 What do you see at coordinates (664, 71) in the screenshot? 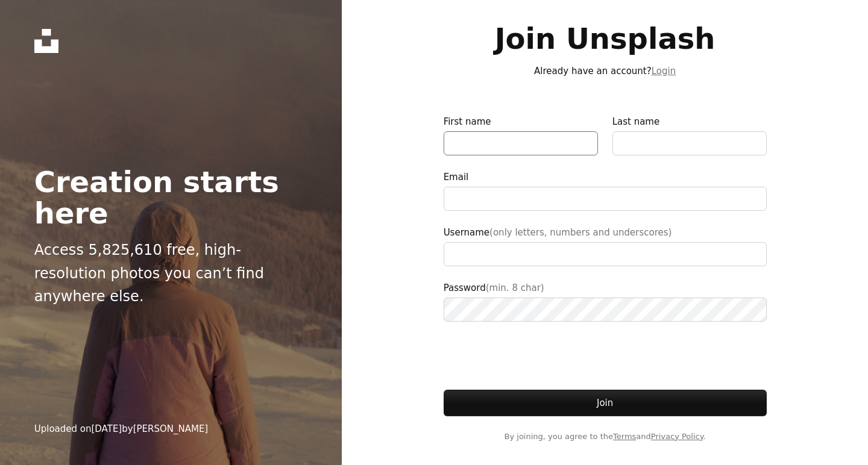
I see `a: Login` at bounding box center [664, 71].